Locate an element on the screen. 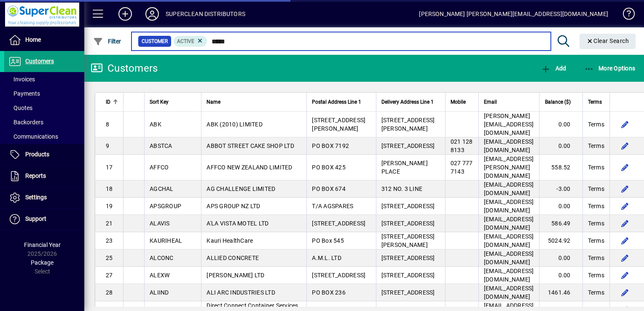 The height and width of the screenshot is (311, 644). a: Products is located at coordinates (45, 154).